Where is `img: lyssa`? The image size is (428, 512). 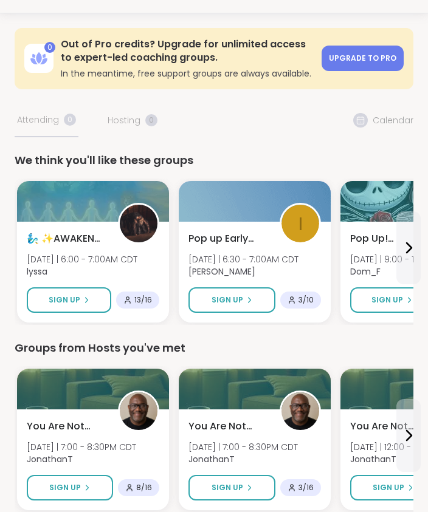 img: lyssa is located at coordinates (138, 223).